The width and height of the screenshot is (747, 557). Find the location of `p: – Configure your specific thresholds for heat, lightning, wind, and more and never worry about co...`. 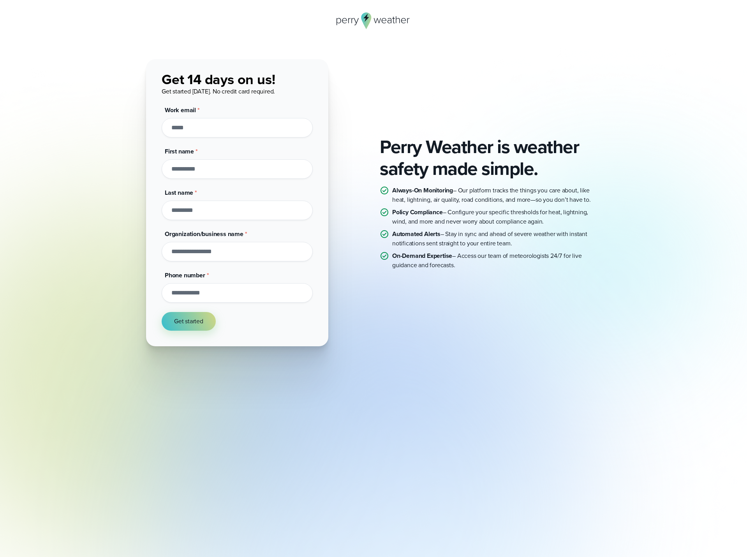

p: – Configure your specific thresholds for heat, lightning, wind, and more and never worry about co... is located at coordinates (497, 217).